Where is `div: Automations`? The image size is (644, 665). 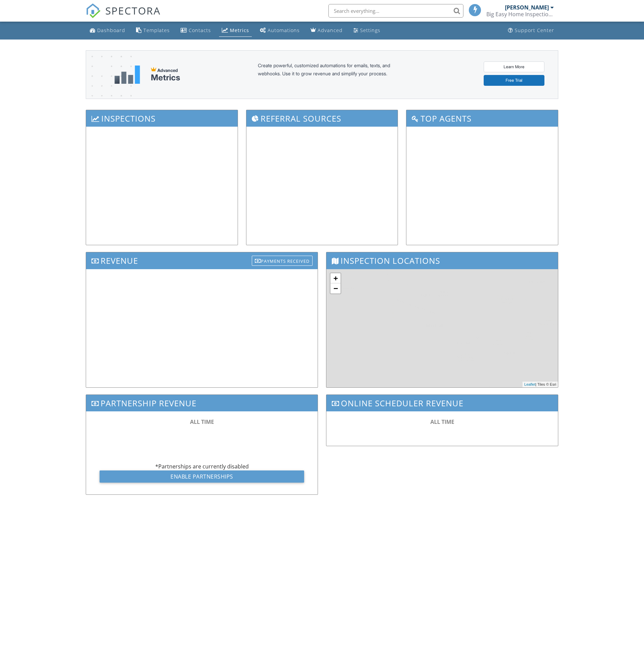
div: Automations is located at coordinates (284, 30).